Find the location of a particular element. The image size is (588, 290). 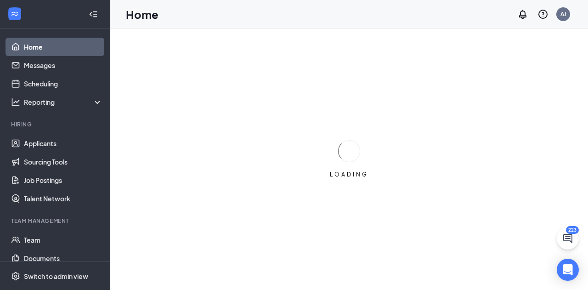

a: Job Postings is located at coordinates (63, 180).